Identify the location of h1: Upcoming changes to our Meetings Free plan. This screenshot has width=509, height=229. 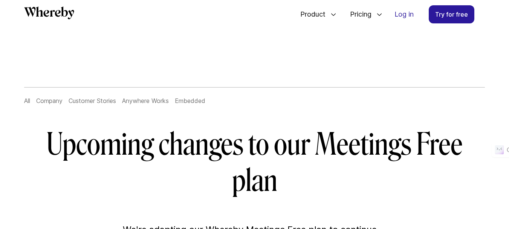
(255, 162).